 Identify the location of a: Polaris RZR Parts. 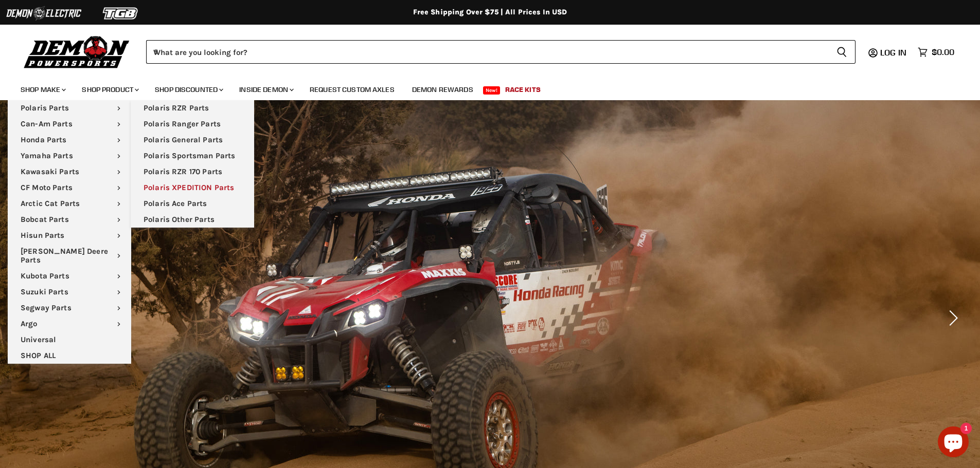
(192, 108).